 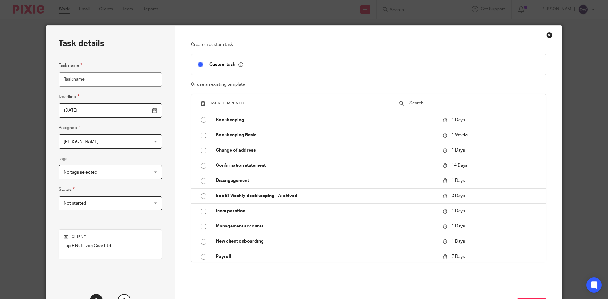 I want to click on p: Tug E Nuff Dog Gear Ltd, so click(x=110, y=246).